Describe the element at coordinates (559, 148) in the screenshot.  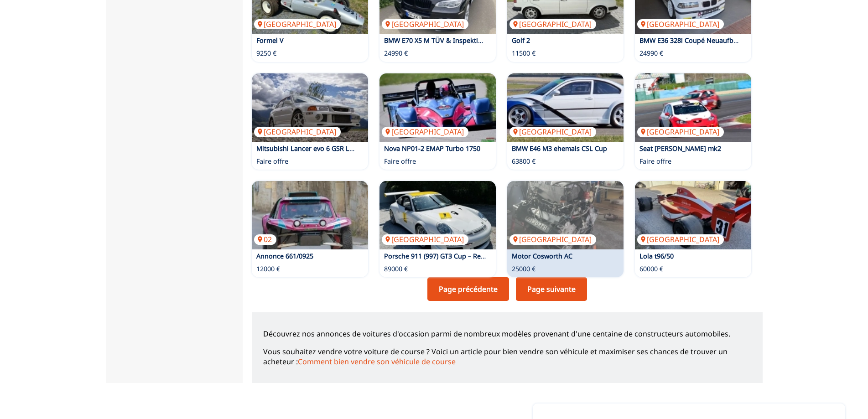
I see `a: BMW E46 M3 ehemals CSL Cup` at that location.